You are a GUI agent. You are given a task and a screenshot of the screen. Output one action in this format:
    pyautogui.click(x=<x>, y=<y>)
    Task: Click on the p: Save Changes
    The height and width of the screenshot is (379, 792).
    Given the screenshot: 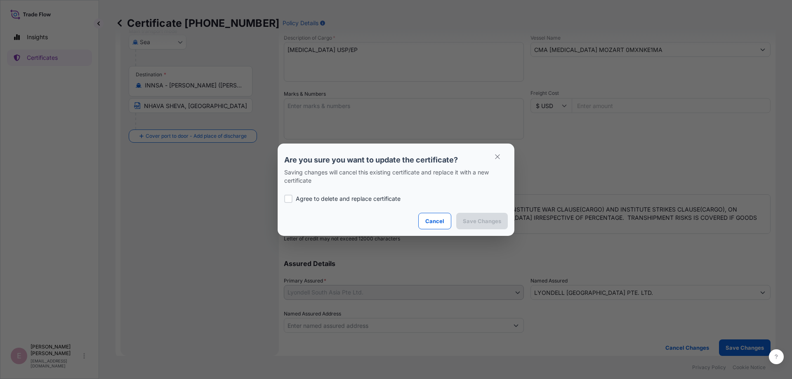 What is the action you would take?
    pyautogui.click(x=482, y=221)
    